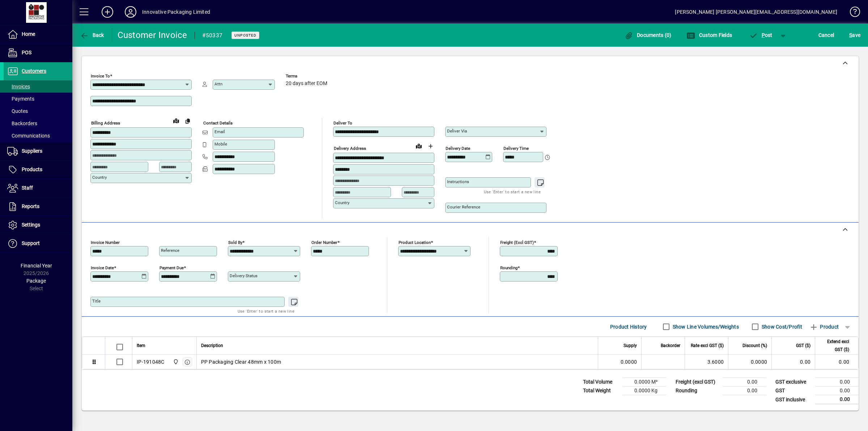  I want to click on a: Quotes, so click(38, 111).